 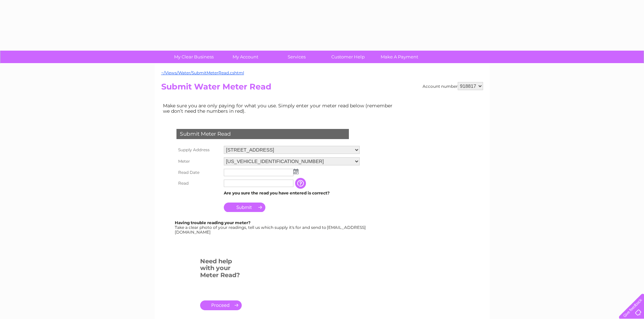 What do you see at coordinates (198, 161) in the screenshot?
I see `th: Meter` at bounding box center [198, 161].